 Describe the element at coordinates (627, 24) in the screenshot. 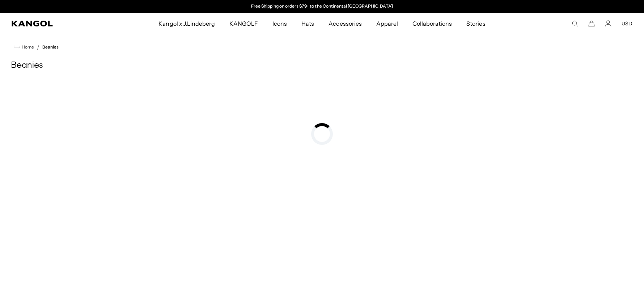

I see `button: USD` at that location.